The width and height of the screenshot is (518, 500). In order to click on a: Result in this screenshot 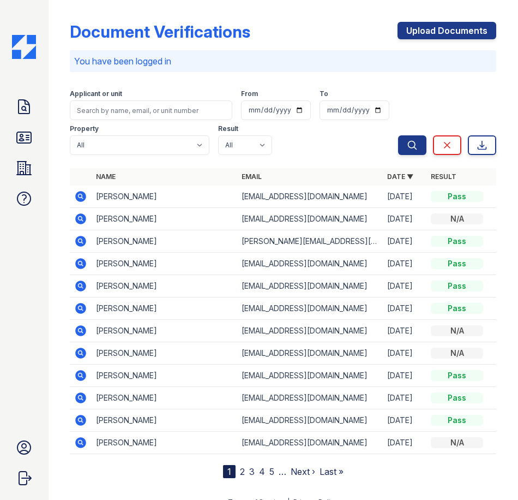, I will do `click(444, 176)`.